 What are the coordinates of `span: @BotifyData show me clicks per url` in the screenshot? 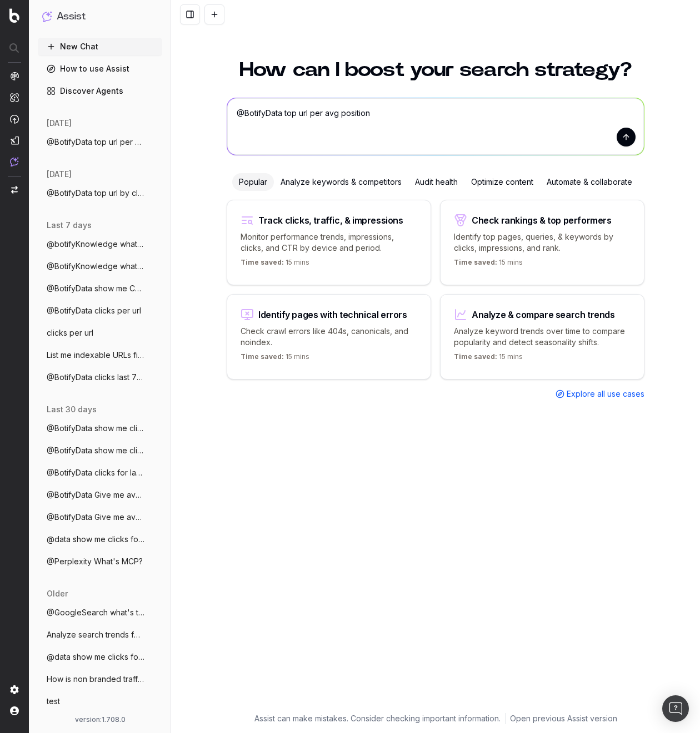 It's located at (96, 429).